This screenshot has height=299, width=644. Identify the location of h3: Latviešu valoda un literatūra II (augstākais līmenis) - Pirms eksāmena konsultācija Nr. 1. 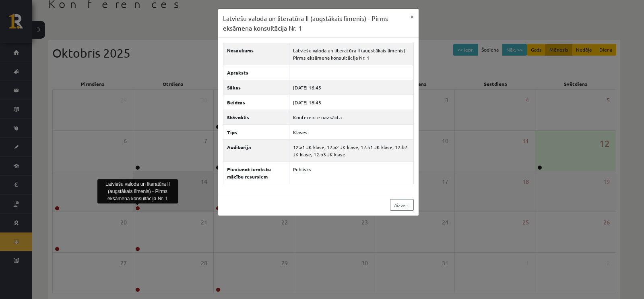
(314, 23).